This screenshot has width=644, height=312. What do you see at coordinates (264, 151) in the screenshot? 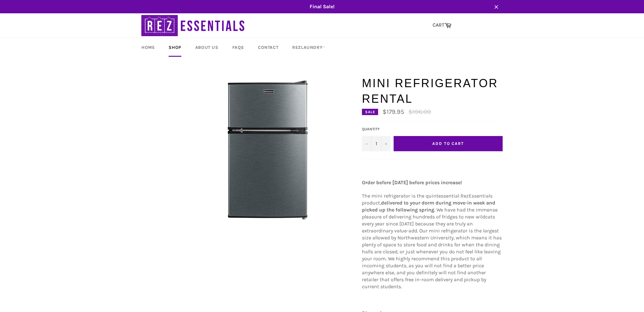
I see `img: Mini Refrigerator Rental` at bounding box center [264, 151].